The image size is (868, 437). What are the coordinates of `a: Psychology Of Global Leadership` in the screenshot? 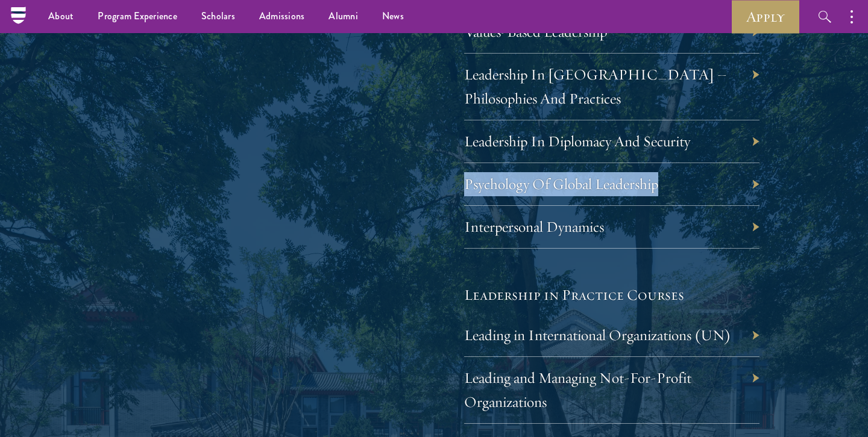 It's located at (562, 184).